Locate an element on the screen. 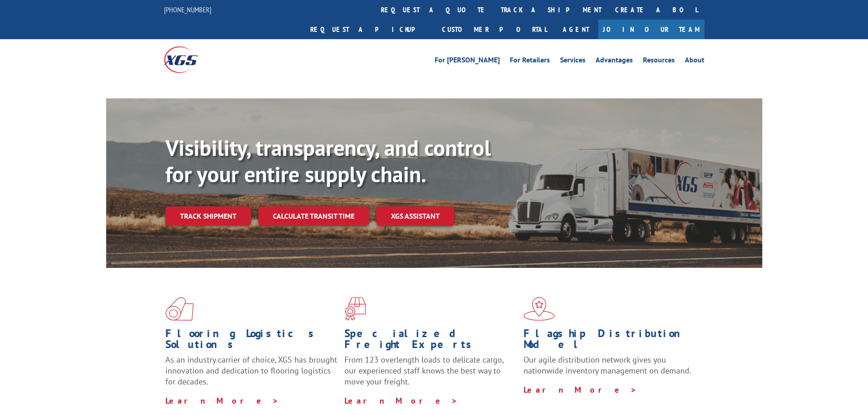 The width and height of the screenshot is (868, 415). a: Services is located at coordinates (573, 61).